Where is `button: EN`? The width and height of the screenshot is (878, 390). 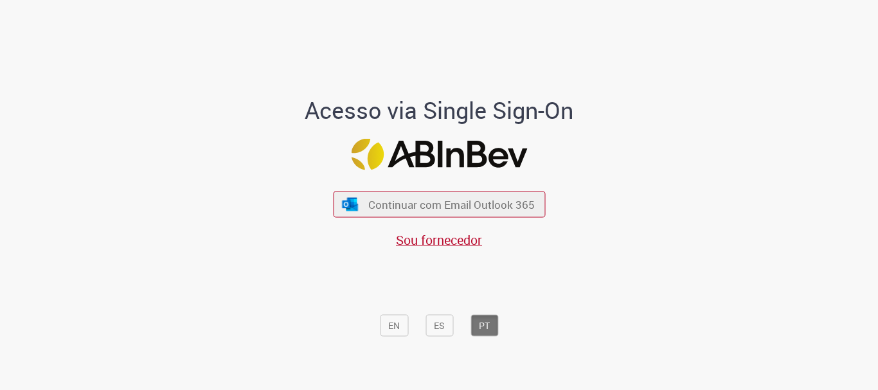 button: EN is located at coordinates (394, 326).